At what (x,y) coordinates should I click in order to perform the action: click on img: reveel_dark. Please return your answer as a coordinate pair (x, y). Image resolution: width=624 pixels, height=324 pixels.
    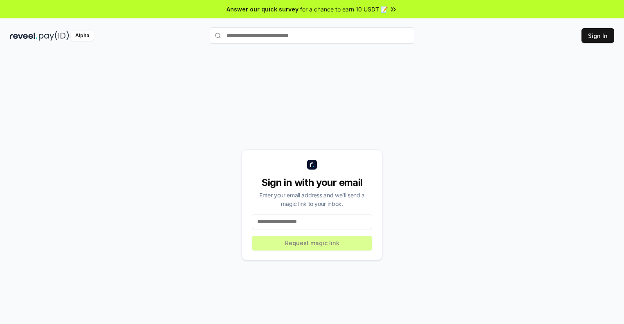
    Looking at the image, I should click on (23, 36).